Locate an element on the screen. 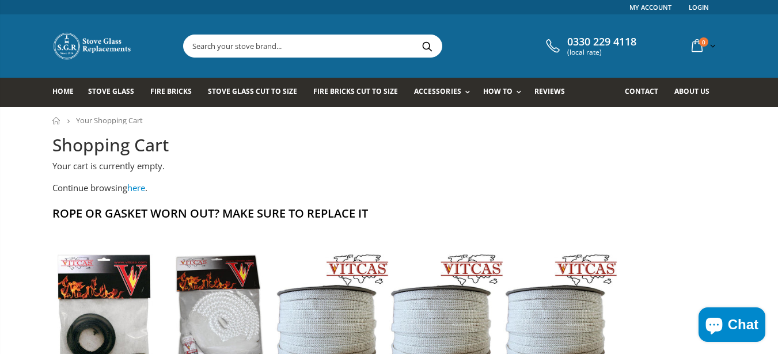 Image resolution: width=778 pixels, height=354 pixels. p: Your cart is currently empty. is located at coordinates (389, 166).